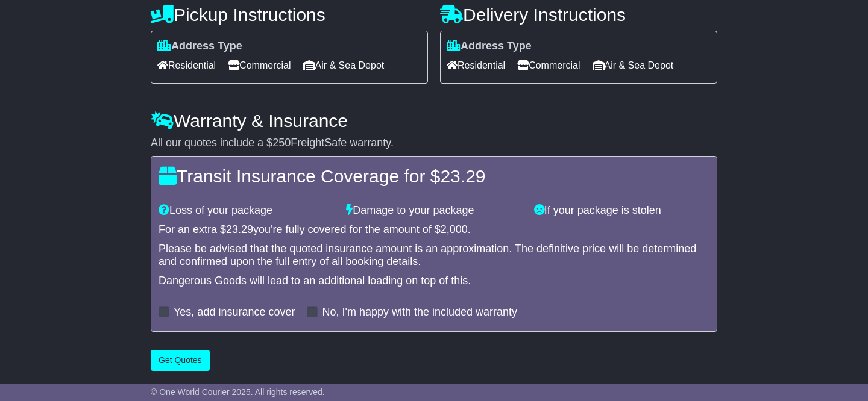  I want to click on div: Dangerous Goods will lead to an additional loading on top of this., so click(434, 282).